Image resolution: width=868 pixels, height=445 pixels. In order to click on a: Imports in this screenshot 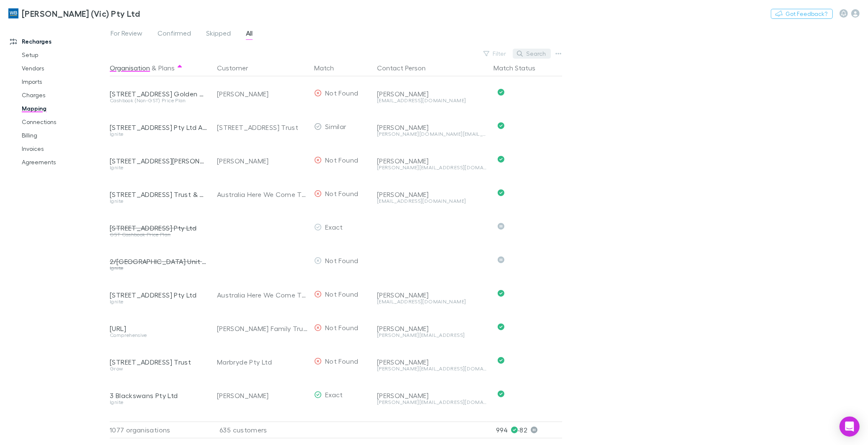, I will do `click(64, 82)`.